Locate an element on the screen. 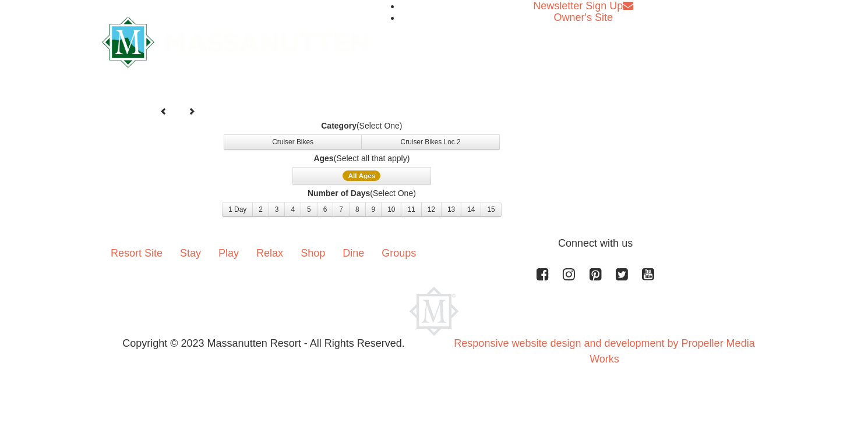 The image size is (868, 448). button: 1 Day is located at coordinates (237, 210).